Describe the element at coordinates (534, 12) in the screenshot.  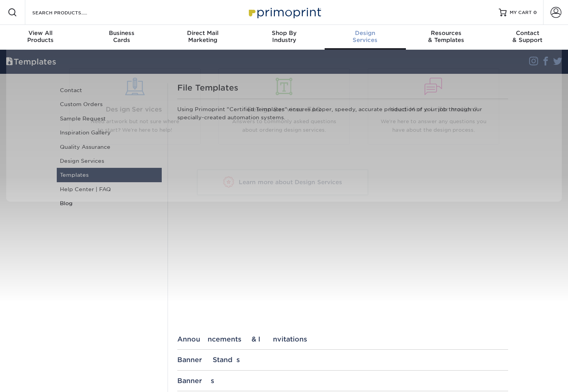
I see `span: 0` at that location.